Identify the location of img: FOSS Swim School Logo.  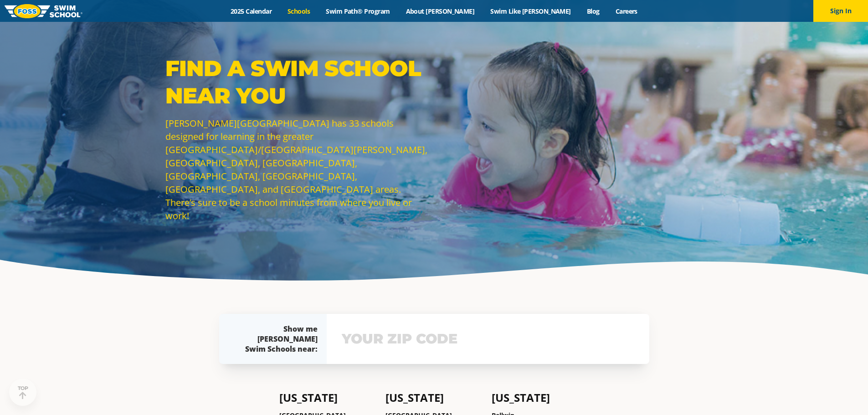
(43, 11).